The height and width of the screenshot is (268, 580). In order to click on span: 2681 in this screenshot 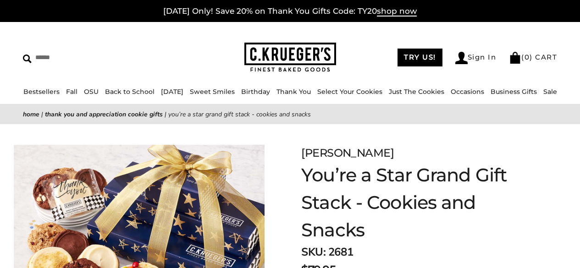, I will do `click(341, 252)`.